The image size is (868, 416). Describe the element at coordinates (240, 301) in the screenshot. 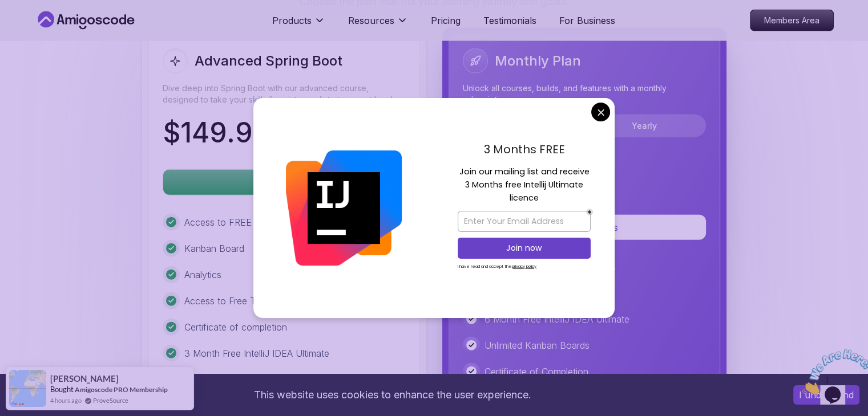

I see `p: Access to Free TextBooks` at that location.